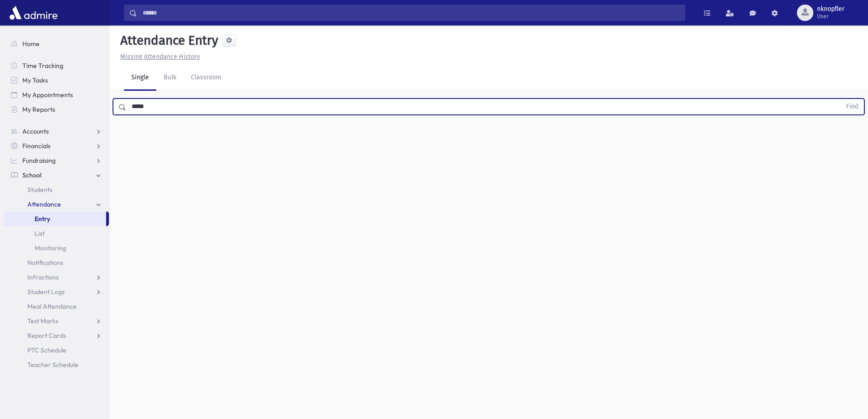 The image size is (868, 419). I want to click on span: Test Marks, so click(43, 321).